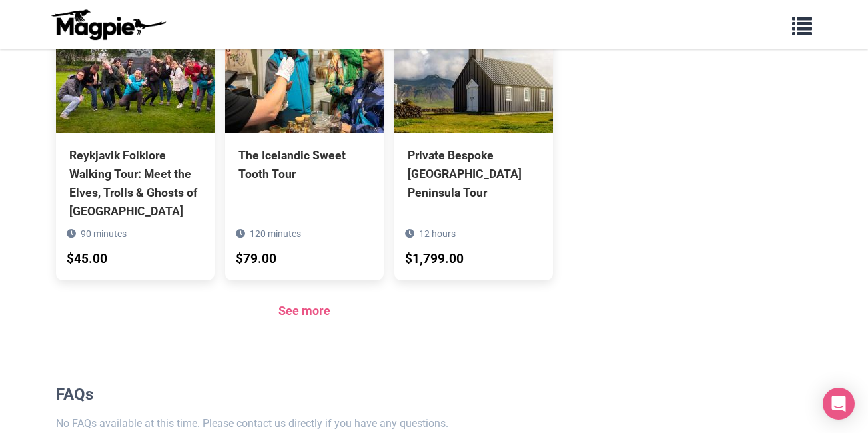 This screenshot has width=868, height=433. I want to click on div: $45.00, so click(87, 259).